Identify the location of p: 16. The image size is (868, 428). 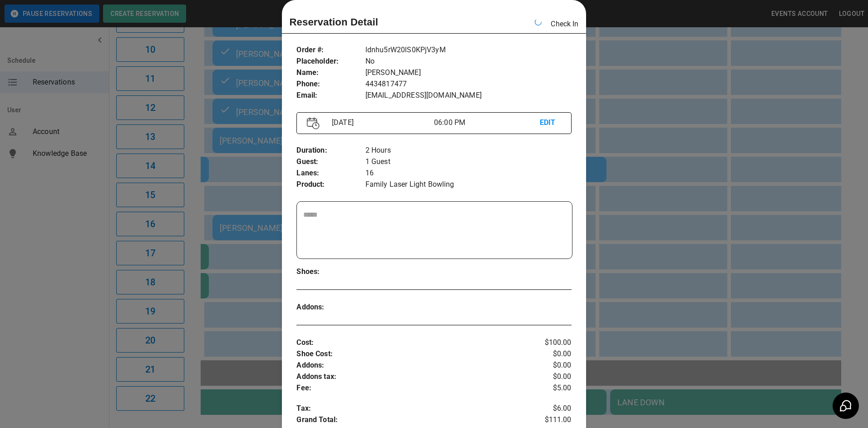
(468, 173).